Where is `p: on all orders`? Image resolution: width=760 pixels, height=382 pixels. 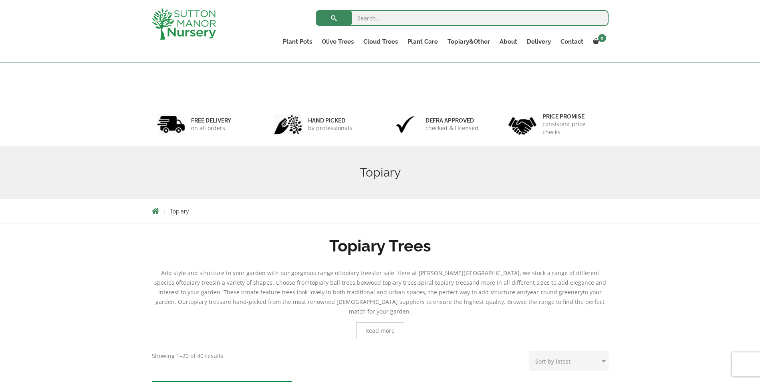 p: on all orders is located at coordinates (211, 128).